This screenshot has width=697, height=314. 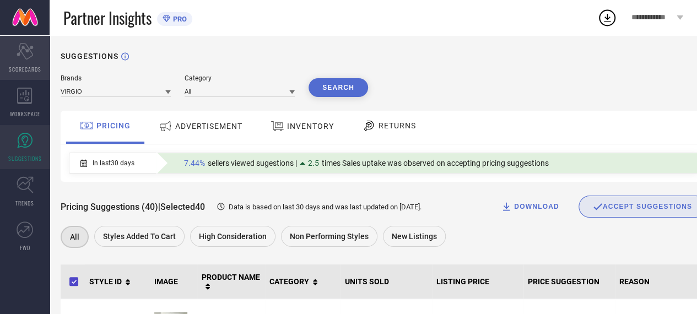 What do you see at coordinates (195, 163) in the screenshot?
I see `span: 7.44%` at bounding box center [195, 163].